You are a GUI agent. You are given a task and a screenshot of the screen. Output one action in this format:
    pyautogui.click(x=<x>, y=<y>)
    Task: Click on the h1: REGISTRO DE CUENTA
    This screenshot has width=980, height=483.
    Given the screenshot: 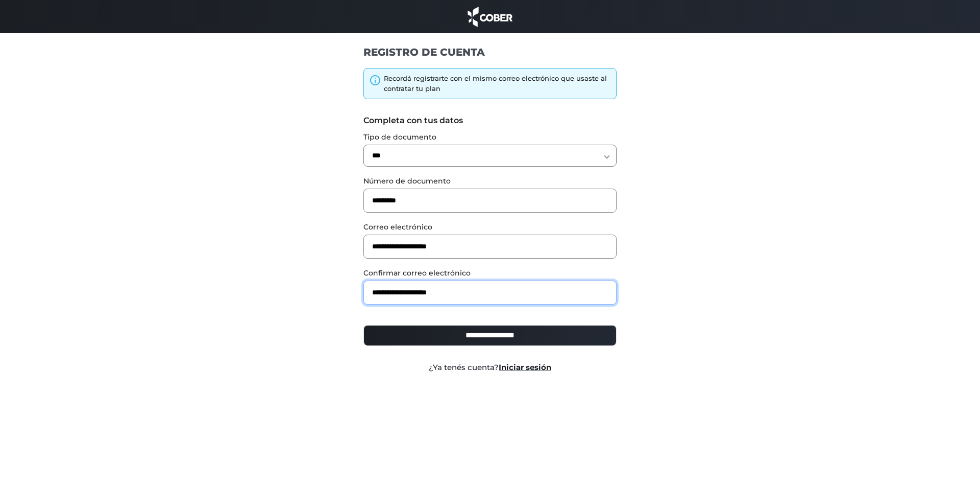 What is the action you would take?
    pyautogui.click(x=490, y=52)
    